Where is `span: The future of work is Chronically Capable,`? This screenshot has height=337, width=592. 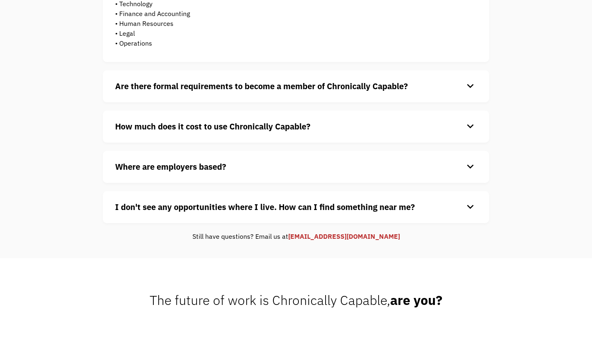 span: The future of work is Chronically Capable, is located at coordinates (296, 300).